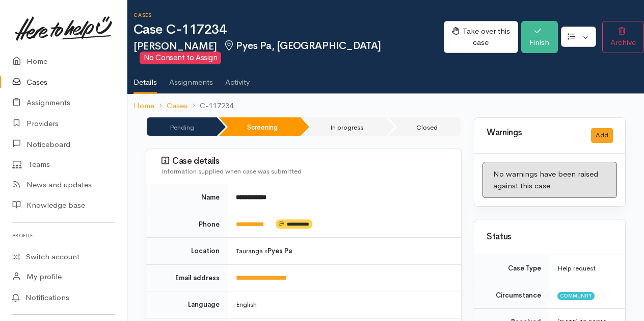  I want to click on td: Phone, so click(187, 224).